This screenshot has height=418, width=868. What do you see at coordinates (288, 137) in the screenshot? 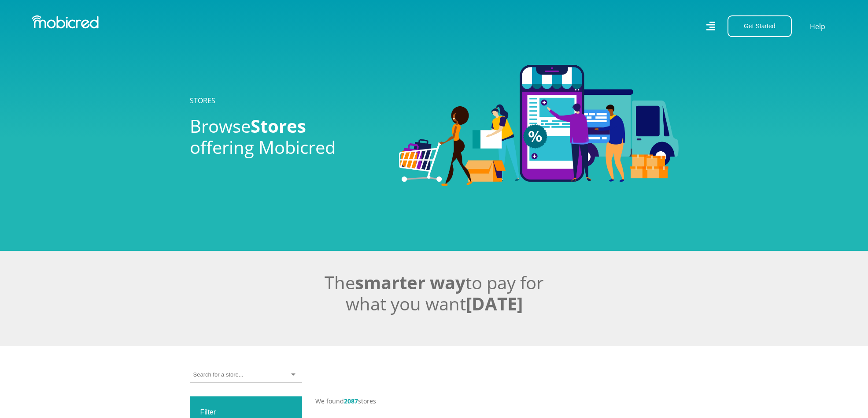
I see `h2: Browse offering Mobicred` at bounding box center [288, 137].